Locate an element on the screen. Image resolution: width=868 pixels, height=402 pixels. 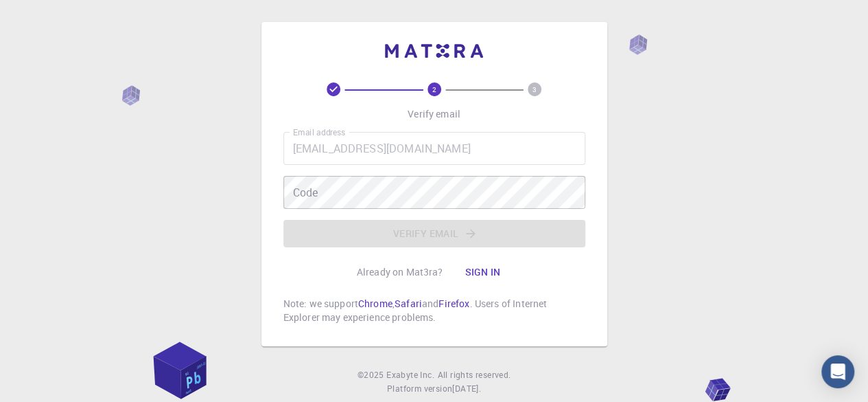
p: Verify email is located at coordinates (434, 114).